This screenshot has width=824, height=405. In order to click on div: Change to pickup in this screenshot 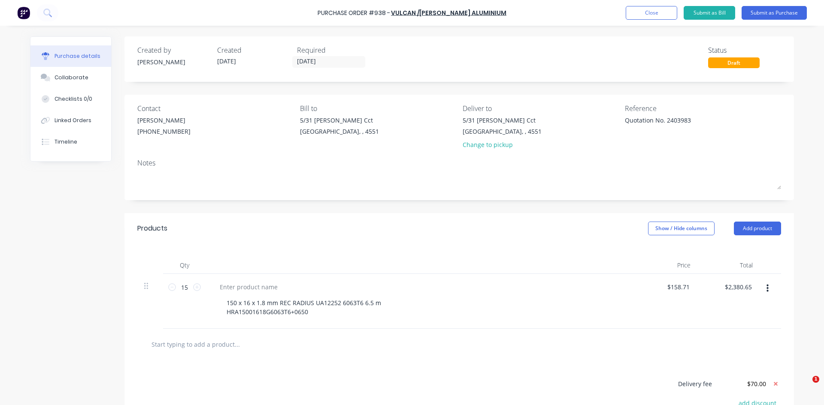, I will do `click(502, 145)`.